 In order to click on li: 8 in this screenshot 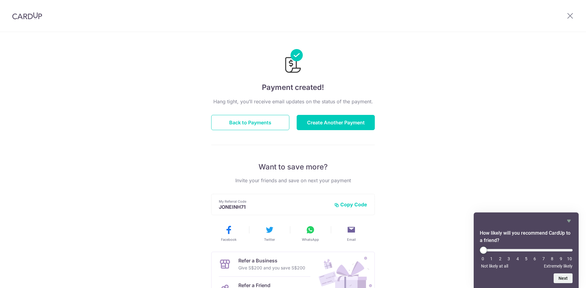, I will do `click(552, 259)`.